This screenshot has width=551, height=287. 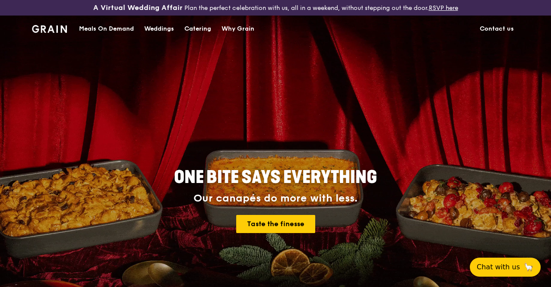 What do you see at coordinates (275, 177) in the screenshot?
I see `span: ONE BITE SAYS EVERYTHING` at bounding box center [275, 177].